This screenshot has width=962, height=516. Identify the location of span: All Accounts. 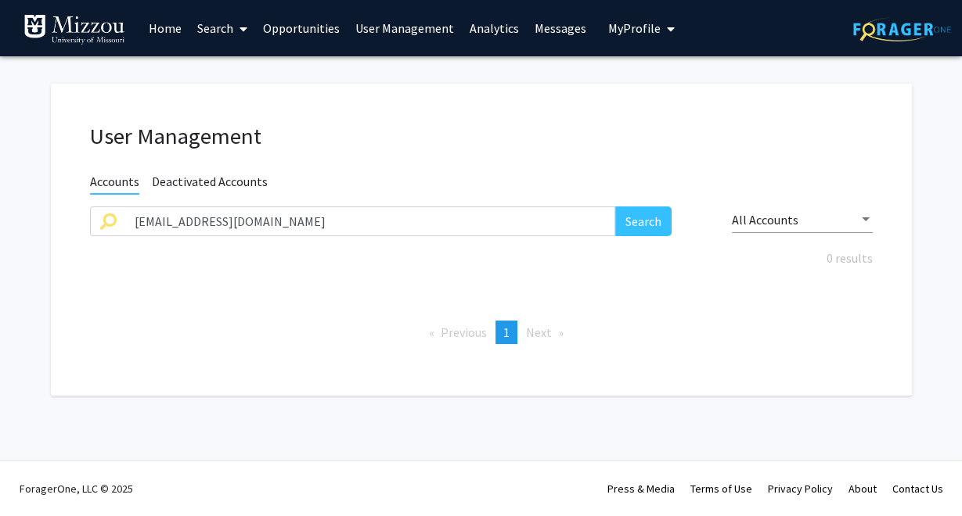
(765, 220).